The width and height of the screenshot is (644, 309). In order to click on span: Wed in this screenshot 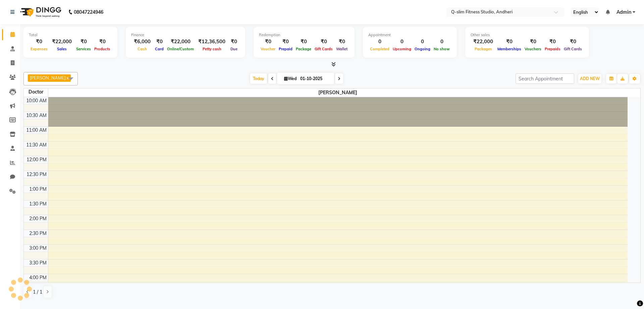, I will do `click(290, 79)`.